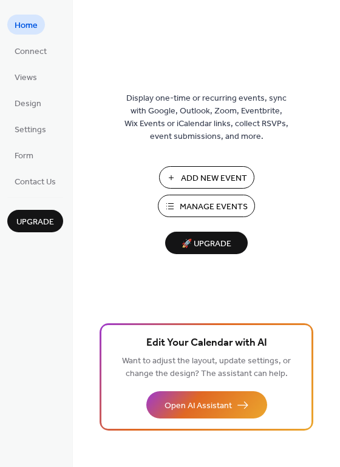 This screenshot has height=467, width=340. What do you see at coordinates (30, 130) in the screenshot?
I see `span: Settings` at bounding box center [30, 130].